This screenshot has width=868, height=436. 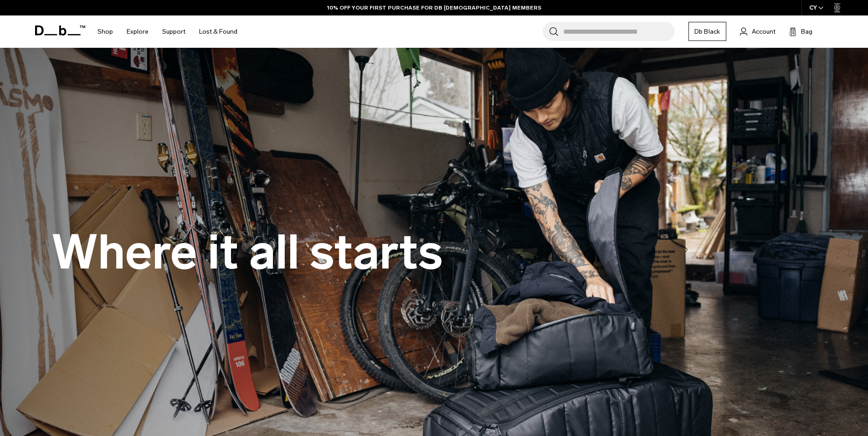 What do you see at coordinates (800, 32) in the screenshot?
I see `button: Bag` at bounding box center [800, 32].